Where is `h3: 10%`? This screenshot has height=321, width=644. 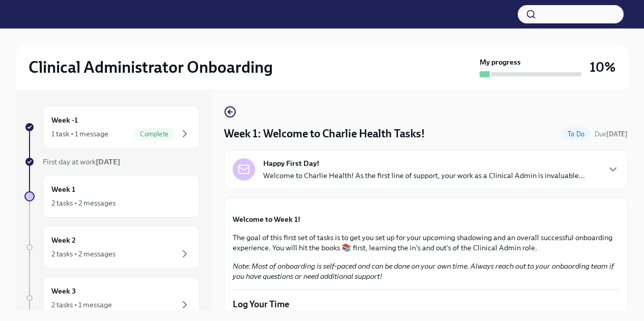 h3: 10% is located at coordinates (602, 67).